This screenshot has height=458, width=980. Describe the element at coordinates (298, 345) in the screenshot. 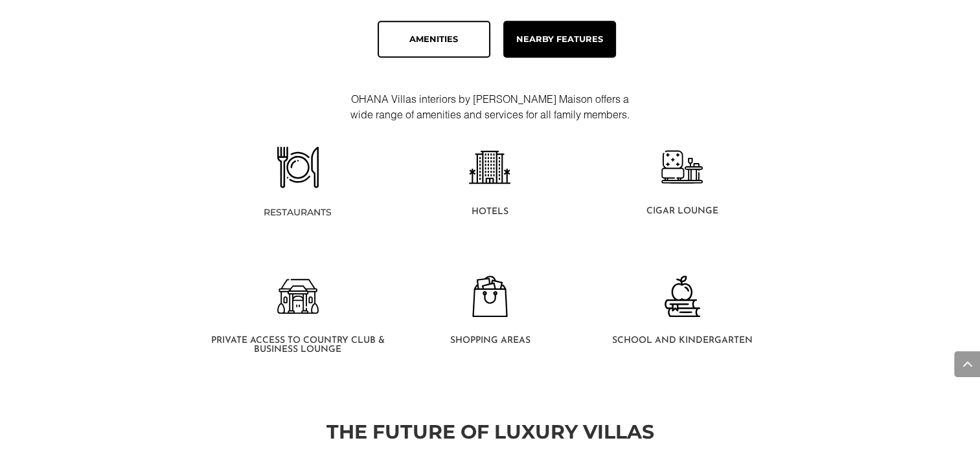

I see `span: Private Access to Country Club & Business Lounge` at that location.